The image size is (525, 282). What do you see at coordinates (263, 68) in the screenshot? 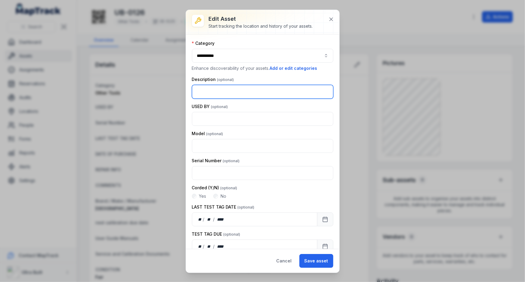
I see `p: Enhance discoverability of your assets.` at bounding box center [263, 68].